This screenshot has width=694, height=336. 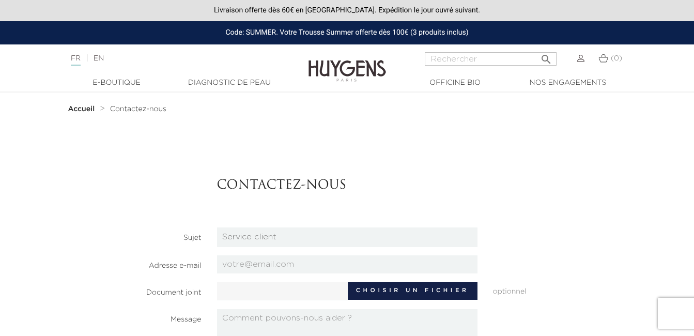 What do you see at coordinates (138, 109) in the screenshot?
I see `span: Contactez-nous` at bounding box center [138, 109].